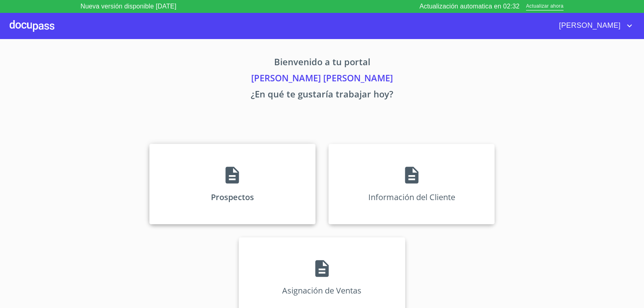  What do you see at coordinates (232, 197) in the screenshot?
I see `p: Prospectos` at bounding box center [232, 197].